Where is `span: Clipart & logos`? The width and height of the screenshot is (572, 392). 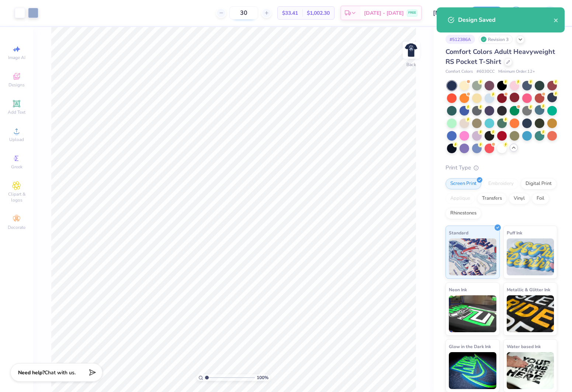
span: Clipart & logos is located at coordinates (17, 197).